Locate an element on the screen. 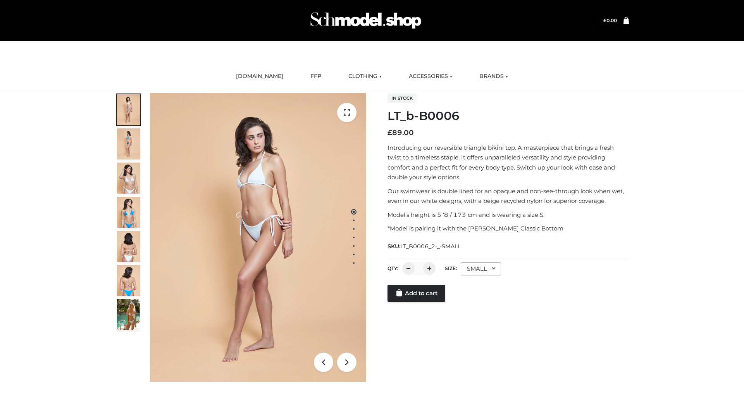  label: Size: is located at coordinates (451, 268).